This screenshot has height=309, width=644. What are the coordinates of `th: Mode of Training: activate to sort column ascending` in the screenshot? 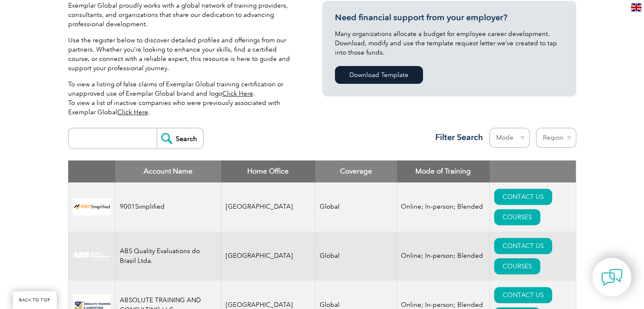 It's located at (444, 172).